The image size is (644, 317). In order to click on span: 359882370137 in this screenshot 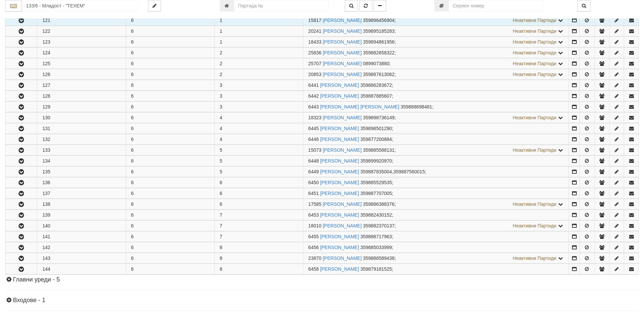, I will do `click(379, 225)`.